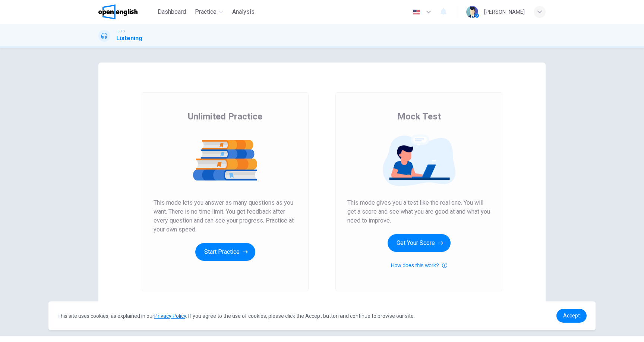 The width and height of the screenshot is (644, 342). What do you see at coordinates (419, 243) in the screenshot?
I see `button: Get Your Score` at bounding box center [419, 243].